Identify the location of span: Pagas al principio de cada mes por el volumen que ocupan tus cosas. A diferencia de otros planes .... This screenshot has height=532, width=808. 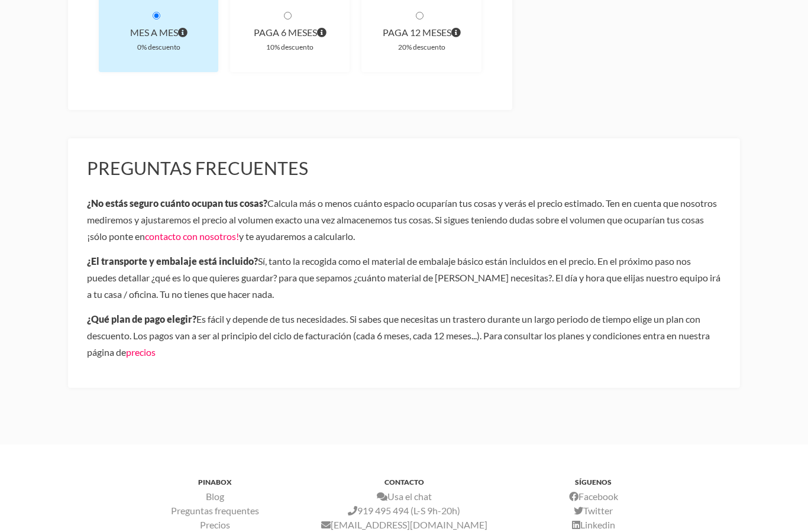
(183, 33).